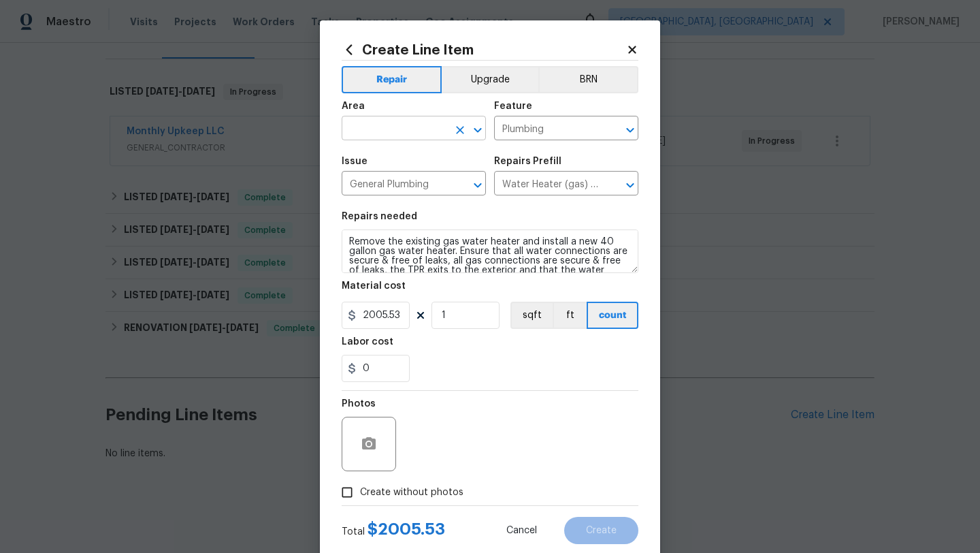 The height and width of the screenshot is (553, 980). Describe the element at coordinates (527, 162) in the screenshot. I see `h5: Repairs Prefill` at that location.